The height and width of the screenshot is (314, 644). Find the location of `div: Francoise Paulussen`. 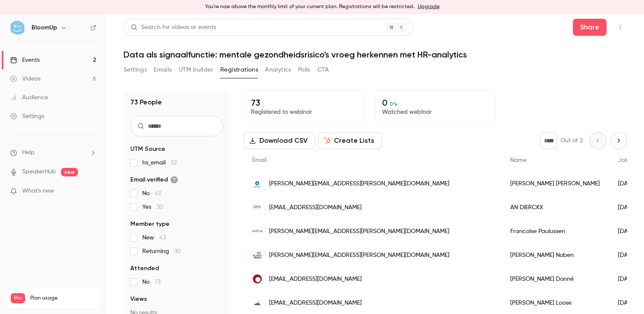

div: Francoise Paulussen is located at coordinates (555, 232).